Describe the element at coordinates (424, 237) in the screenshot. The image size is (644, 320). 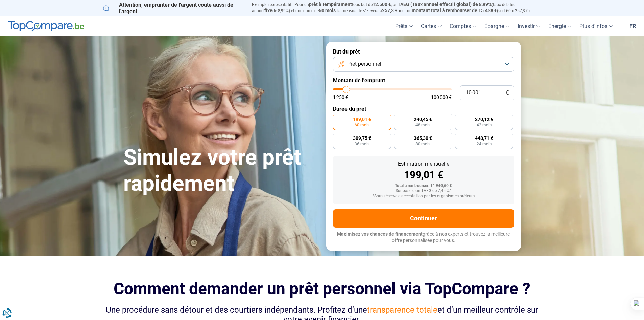
I see `p: grâce à nos experts et trouvez la meilleure offre personnalisée pour vous.` at that location.